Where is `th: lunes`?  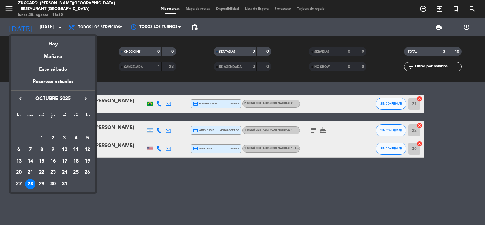 th: lunes is located at coordinates (19, 116).